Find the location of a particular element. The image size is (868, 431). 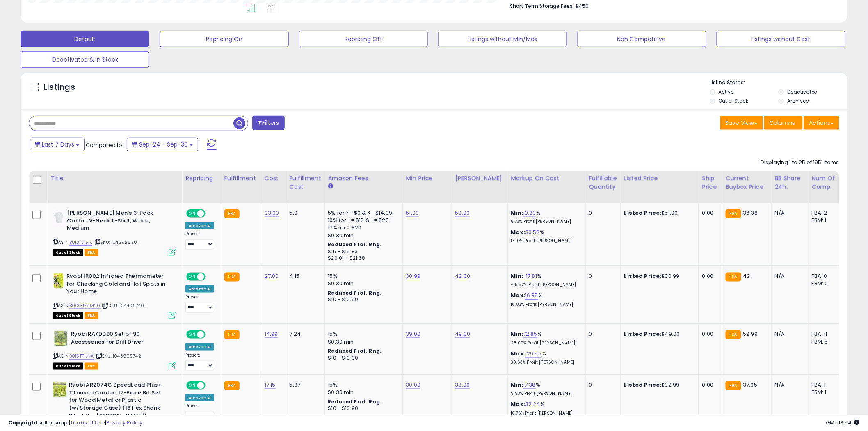

button: Repricing Off is located at coordinates (363, 39).